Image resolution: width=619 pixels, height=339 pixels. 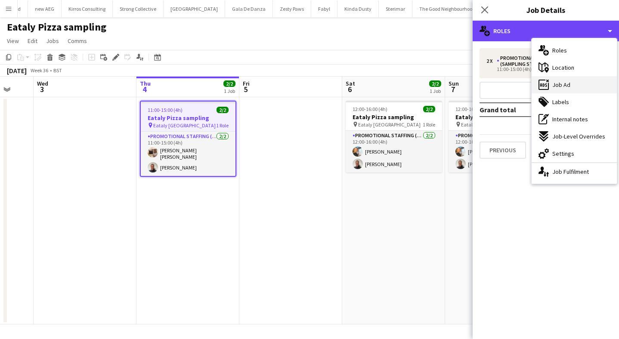 What do you see at coordinates (292, 9) in the screenshot?
I see `button: Zesty Paws` at bounding box center [292, 9].